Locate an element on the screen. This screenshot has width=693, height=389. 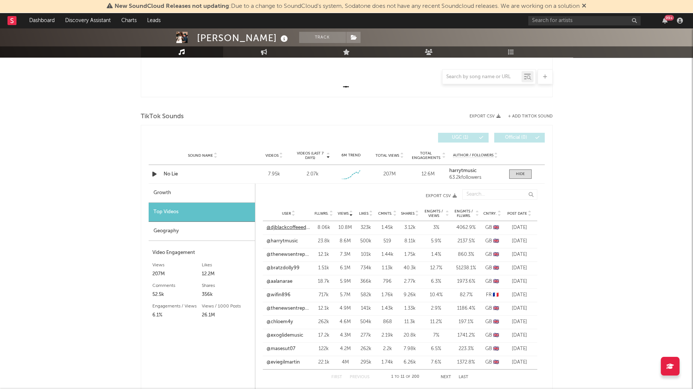
button: Export CSV is located at coordinates (364, 196).